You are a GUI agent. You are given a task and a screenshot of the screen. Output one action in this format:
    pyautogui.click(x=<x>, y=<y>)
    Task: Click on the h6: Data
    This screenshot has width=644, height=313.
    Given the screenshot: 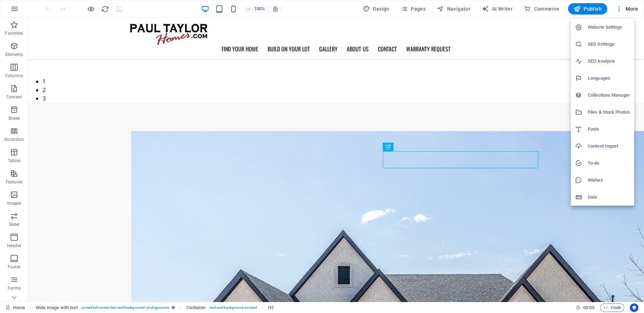 What is the action you would take?
    pyautogui.click(x=609, y=197)
    